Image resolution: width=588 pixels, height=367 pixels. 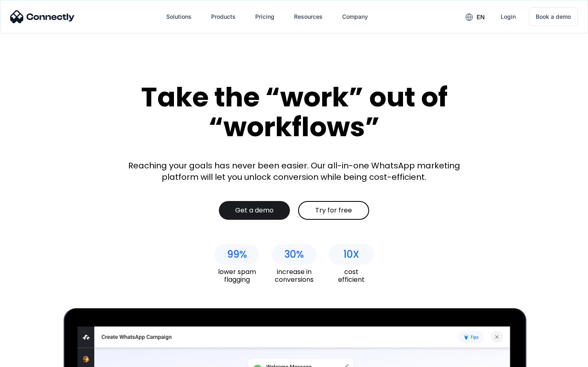 What do you see at coordinates (355, 17) in the screenshot?
I see `div: Company` at bounding box center [355, 17].